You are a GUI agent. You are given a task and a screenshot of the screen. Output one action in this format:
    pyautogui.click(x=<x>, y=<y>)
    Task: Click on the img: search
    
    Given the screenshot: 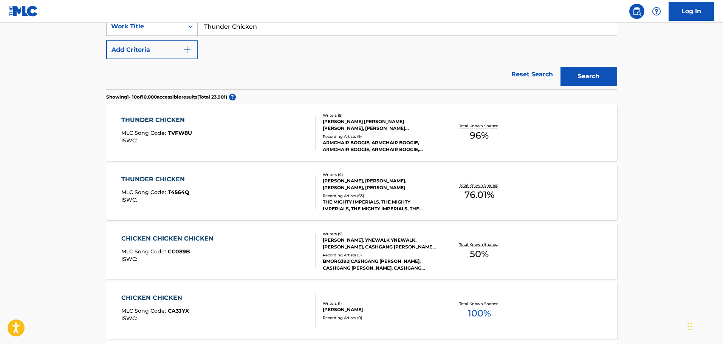 What is the action you would take?
    pyautogui.click(x=637, y=11)
    